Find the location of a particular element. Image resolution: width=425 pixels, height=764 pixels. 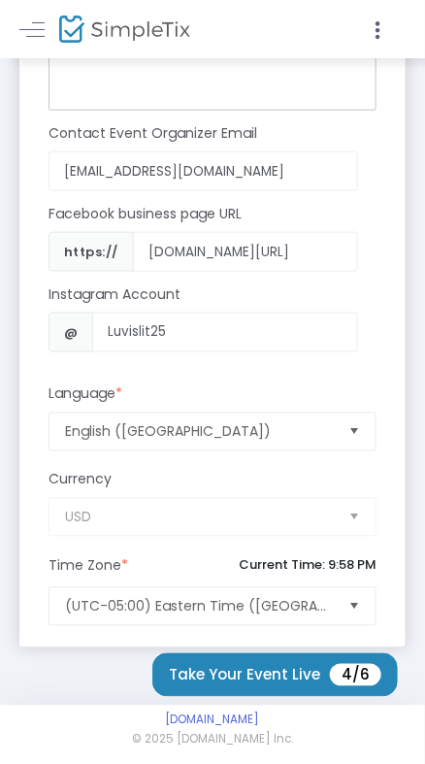

m-panel-subtitle: Instagram Account is located at coordinates (114, 294).